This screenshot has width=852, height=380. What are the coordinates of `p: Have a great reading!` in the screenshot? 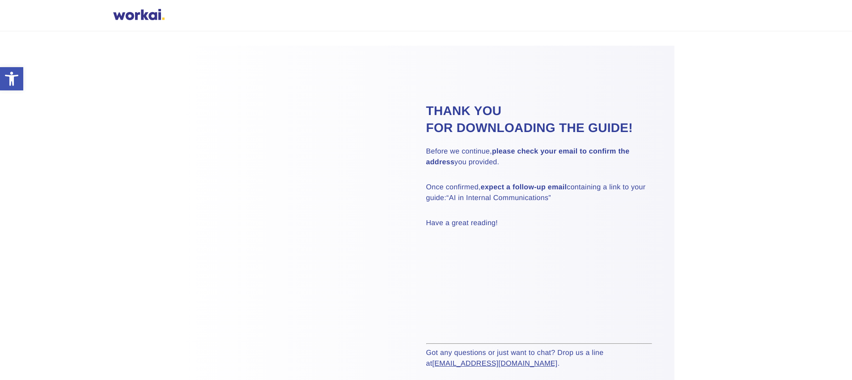 It's located at (539, 223).